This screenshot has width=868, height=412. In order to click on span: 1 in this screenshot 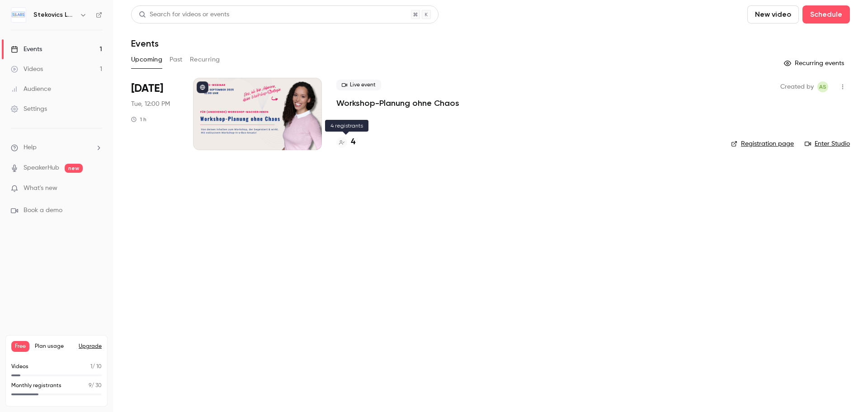, I will do `click(91, 366)`.